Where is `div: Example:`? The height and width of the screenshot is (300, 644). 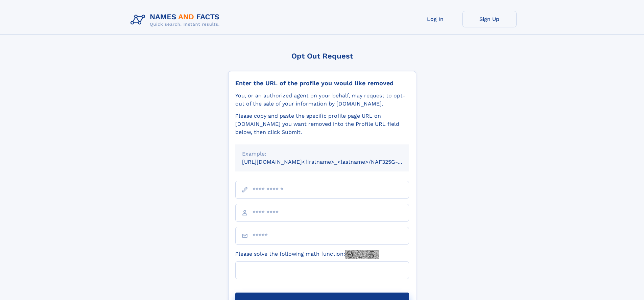 div: Example: is located at coordinates (322, 154).